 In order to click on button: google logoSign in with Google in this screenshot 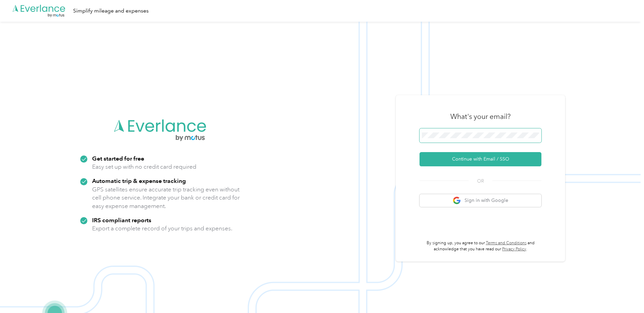, I will do `click(481, 201)`.